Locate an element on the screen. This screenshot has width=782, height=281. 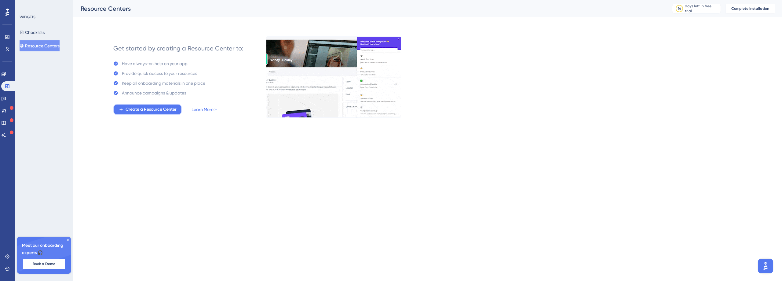
div: Provide quick access to your resources is located at coordinates (160, 73).